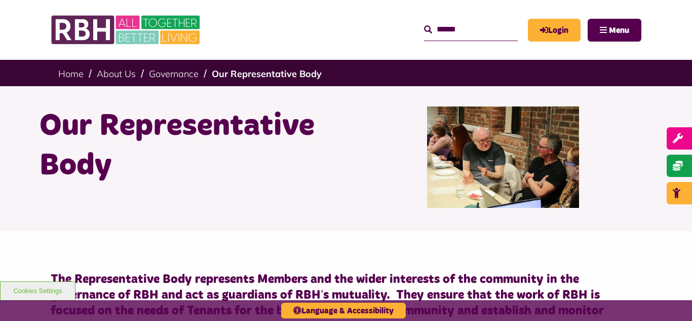 Image resolution: width=692 pixels, height=321 pixels. Describe the element at coordinates (127, 30) in the screenshot. I see `img: RBH` at that location.